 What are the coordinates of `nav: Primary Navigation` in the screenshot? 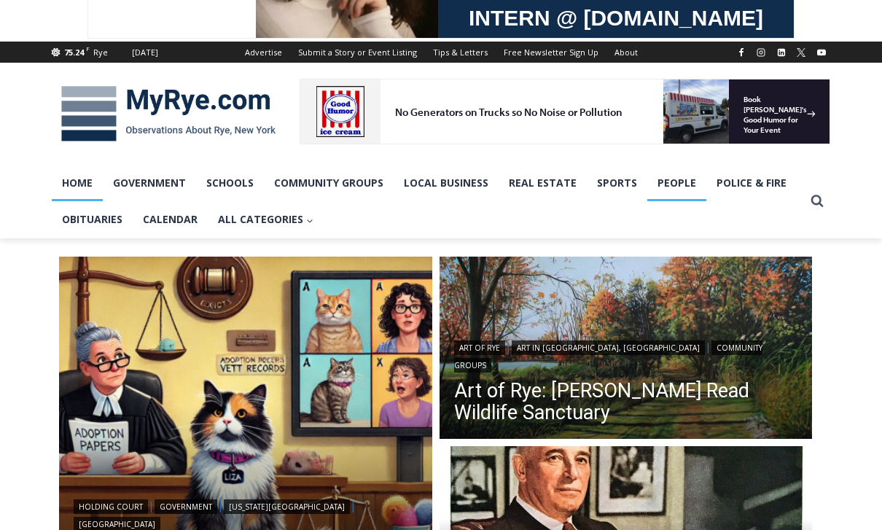 It's located at (428, 201).